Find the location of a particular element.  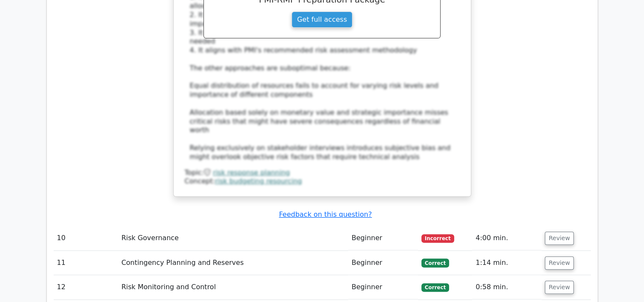

td: 10 is located at coordinates (86, 238).